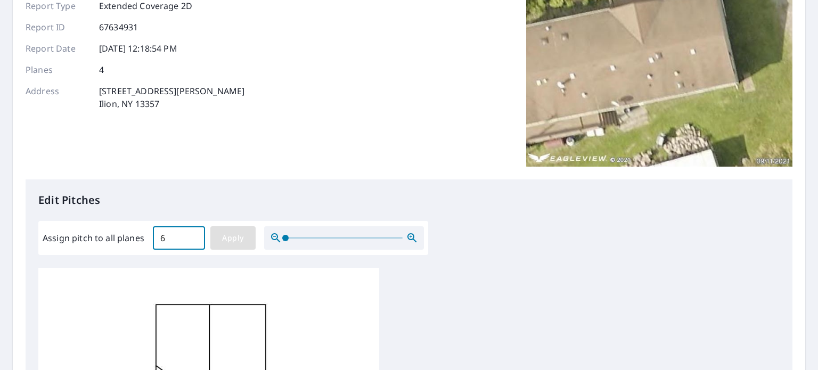  What do you see at coordinates (179, 238) in the screenshot?
I see `input: 00.0` at bounding box center [179, 238].